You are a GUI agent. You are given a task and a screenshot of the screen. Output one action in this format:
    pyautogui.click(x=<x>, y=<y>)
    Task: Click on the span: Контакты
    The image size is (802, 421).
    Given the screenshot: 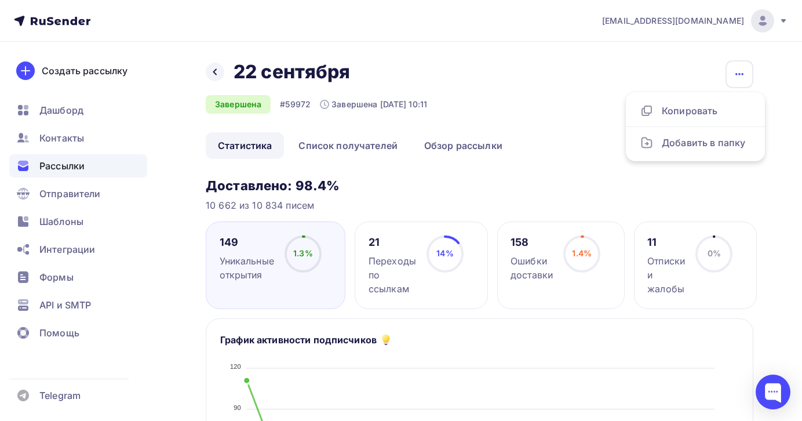 What is the action you would take?
    pyautogui.click(x=61, y=138)
    